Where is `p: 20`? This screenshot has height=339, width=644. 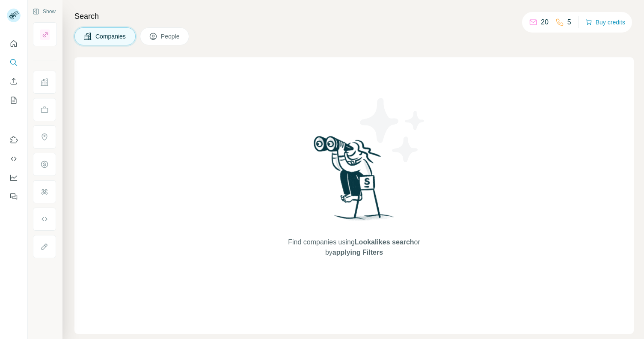
p: 20 is located at coordinates (545, 22).